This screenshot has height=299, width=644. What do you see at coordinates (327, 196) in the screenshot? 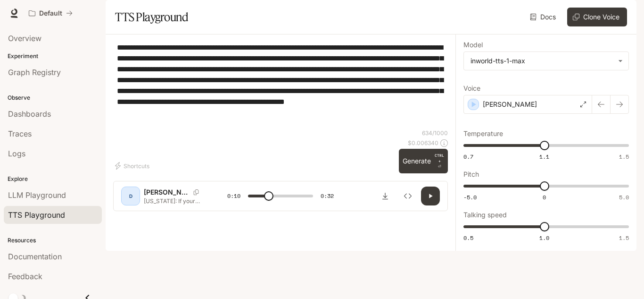
I see `span: 0:32` at bounding box center [327, 196].